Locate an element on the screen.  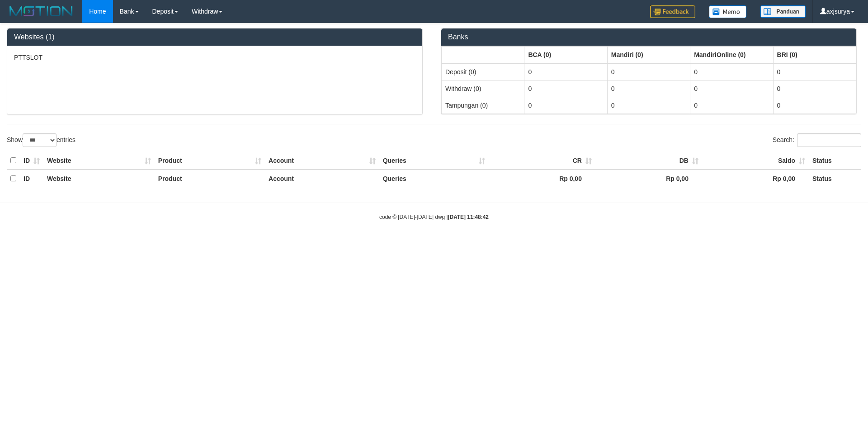
th: Saldo is located at coordinates (756, 160).